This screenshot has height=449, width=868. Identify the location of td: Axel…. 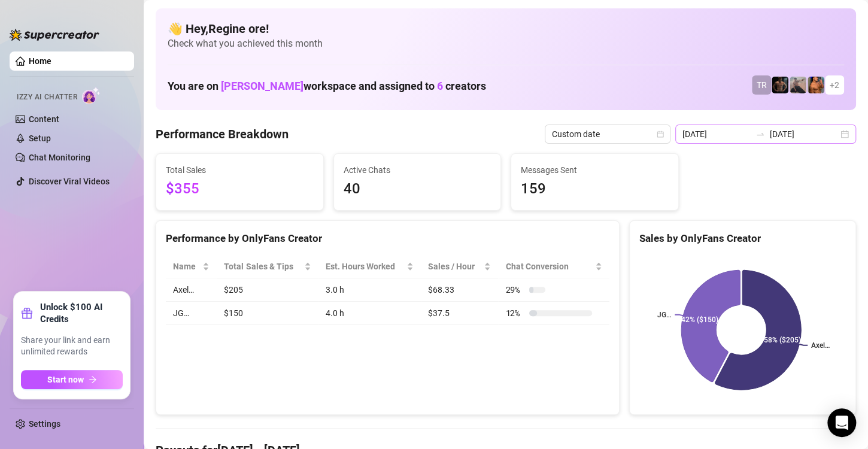
(191, 290).